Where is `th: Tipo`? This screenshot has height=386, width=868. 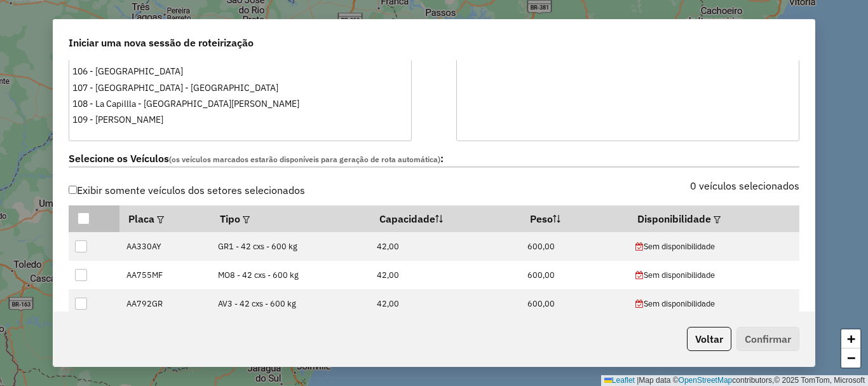
th: Tipo is located at coordinates (290, 219).